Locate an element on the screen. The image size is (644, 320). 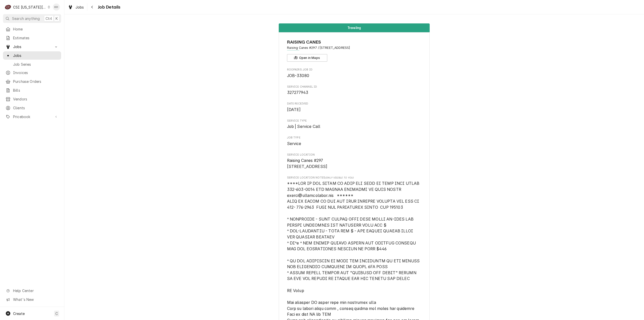
span: Home is located at coordinates (36, 29).